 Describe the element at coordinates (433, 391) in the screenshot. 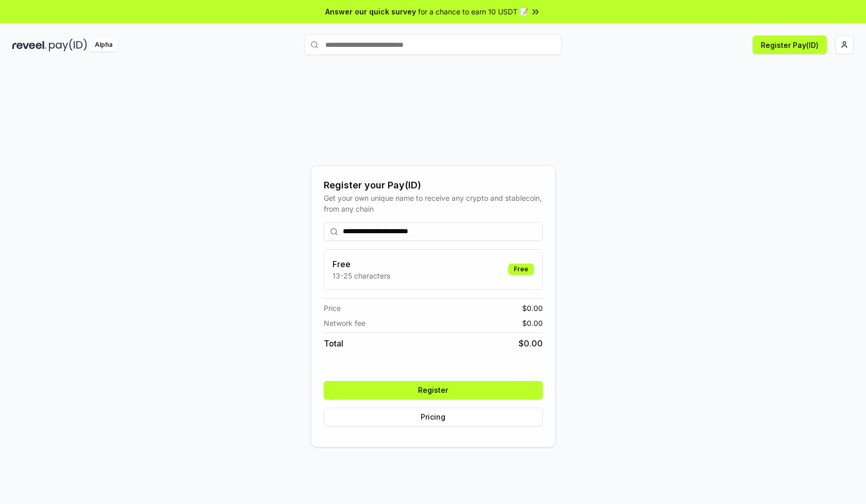

I see `button: Register` at that location.